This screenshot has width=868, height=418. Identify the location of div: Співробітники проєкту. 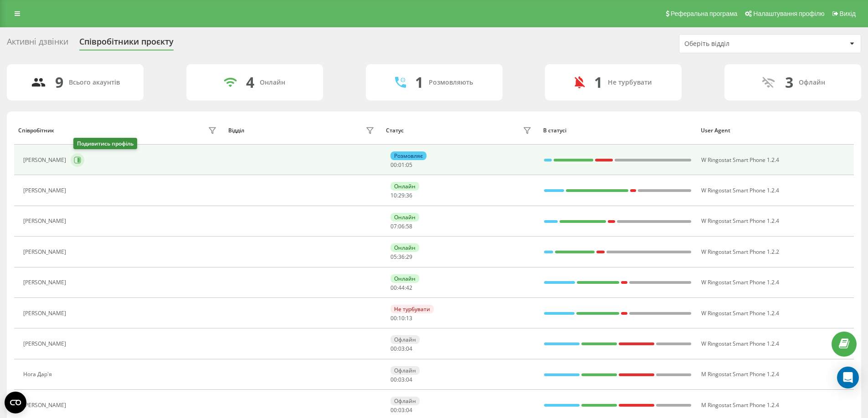
(126, 44).